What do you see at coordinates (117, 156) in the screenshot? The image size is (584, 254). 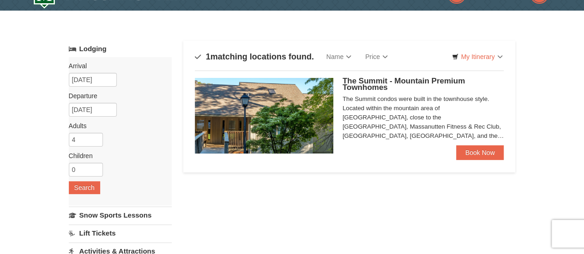 I see `label: Children` at bounding box center [117, 156].